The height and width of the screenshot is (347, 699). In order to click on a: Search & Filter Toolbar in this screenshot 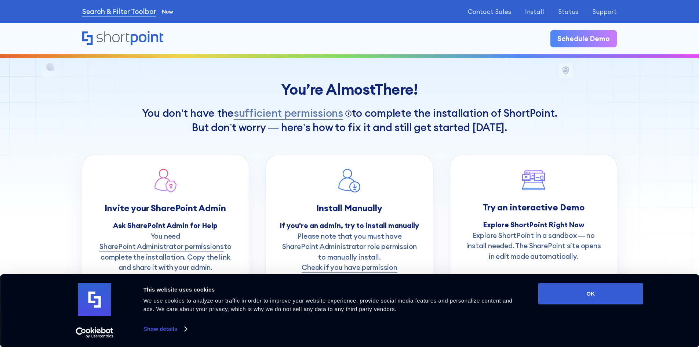, I will do `click(119, 11)`.